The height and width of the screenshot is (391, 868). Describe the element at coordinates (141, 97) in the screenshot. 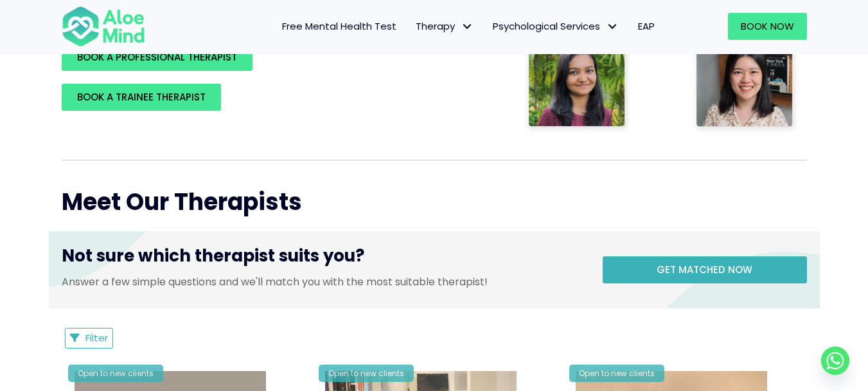

I see `a: BOOK A TRAINEE THERAPIST` at that location.